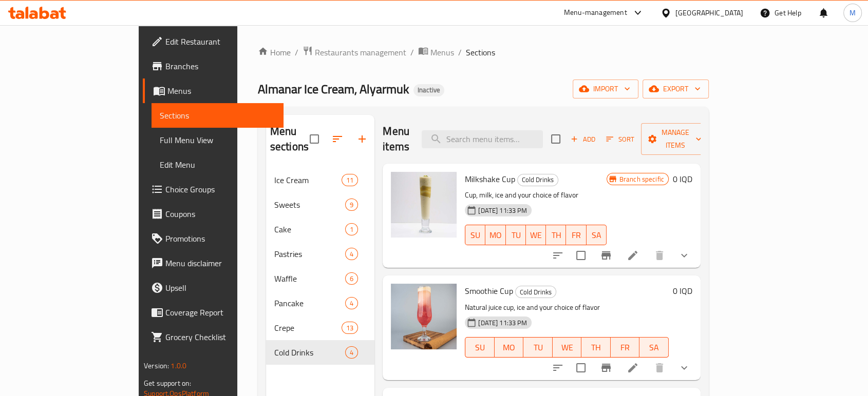 Image resolution: width=868 pixels, height=396 pixels. I want to click on span: Cold Drinks, so click(310, 353).